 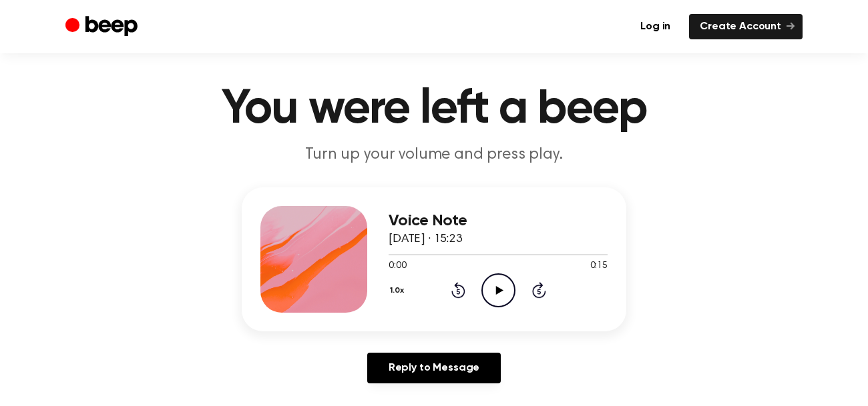 What do you see at coordinates (434, 368) in the screenshot?
I see `a: Reply to Message` at bounding box center [434, 368].